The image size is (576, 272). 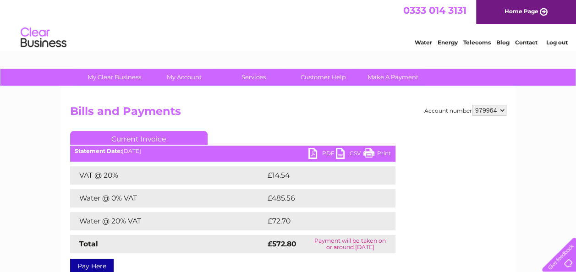 What do you see at coordinates (465, 110) in the screenshot?
I see `div: Account number` at bounding box center [465, 110].